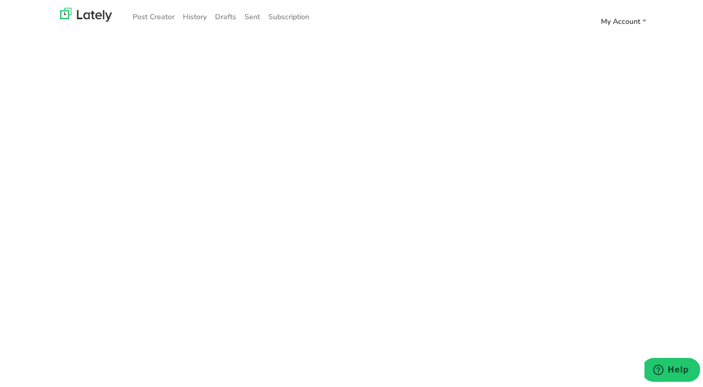 The image size is (703, 387). Describe the element at coordinates (252, 15) in the screenshot. I see `span: Sent` at that location.